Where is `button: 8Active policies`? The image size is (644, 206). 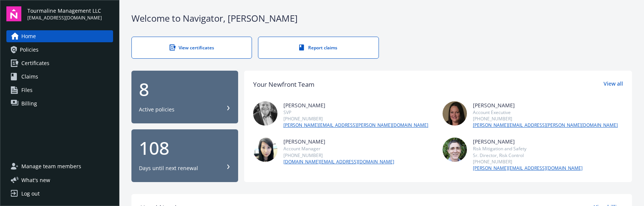
button: 8Active policies is located at coordinates (184, 97).